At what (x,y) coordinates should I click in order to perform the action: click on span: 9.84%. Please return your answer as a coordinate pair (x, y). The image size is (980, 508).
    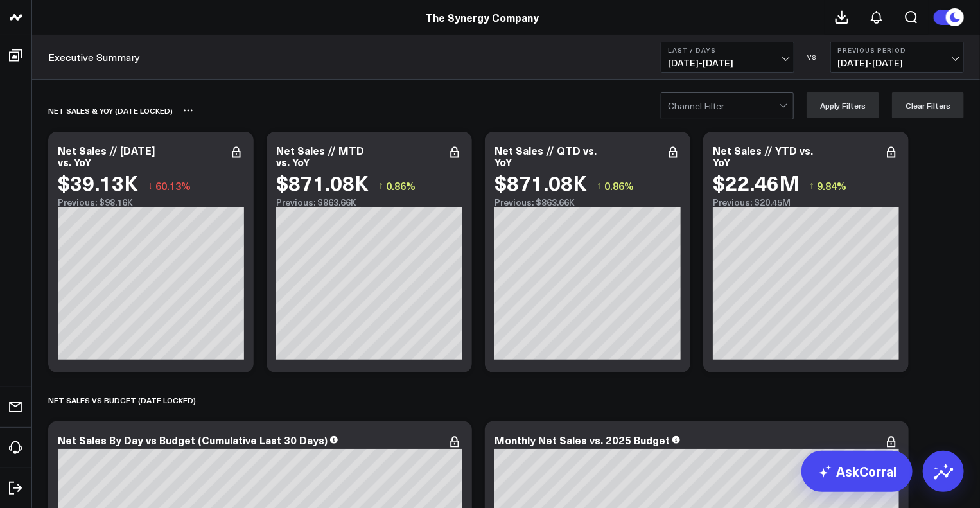
    Looking at the image, I should click on (832, 185).